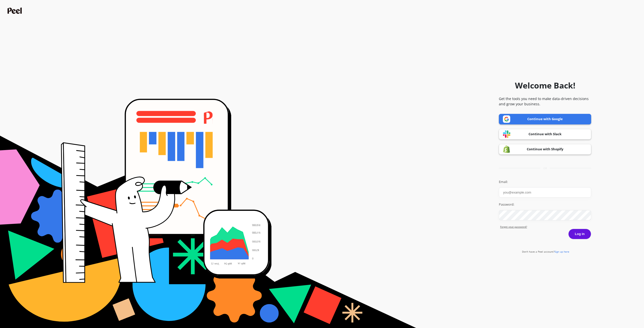  What do you see at coordinates (545, 252) in the screenshot?
I see `a: Don't have a Peel account?Sign up here` at bounding box center [545, 252].